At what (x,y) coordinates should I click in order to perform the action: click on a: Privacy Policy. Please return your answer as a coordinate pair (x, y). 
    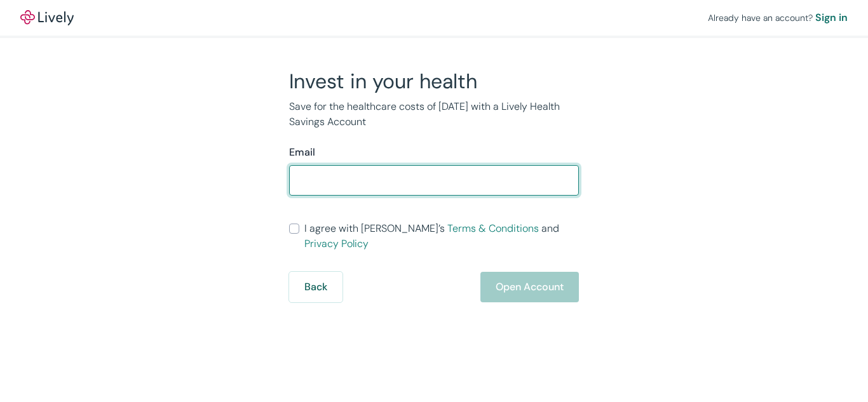
    Looking at the image, I should click on (337, 243).